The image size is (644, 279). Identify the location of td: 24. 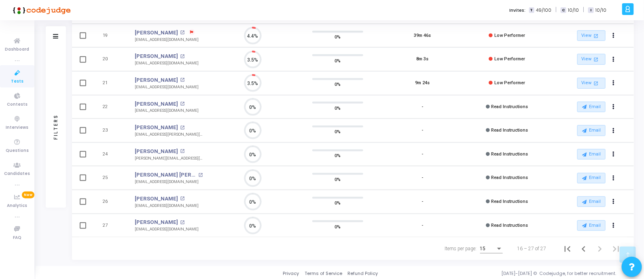
(109, 154).